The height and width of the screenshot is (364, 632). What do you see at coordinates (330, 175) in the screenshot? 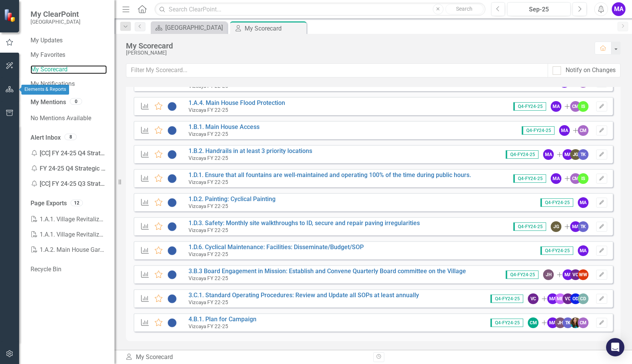
I see `a: 1.D.1. Ensure that all fountains are well-maintained and operating 100% of the time during public...` at bounding box center [330, 175].